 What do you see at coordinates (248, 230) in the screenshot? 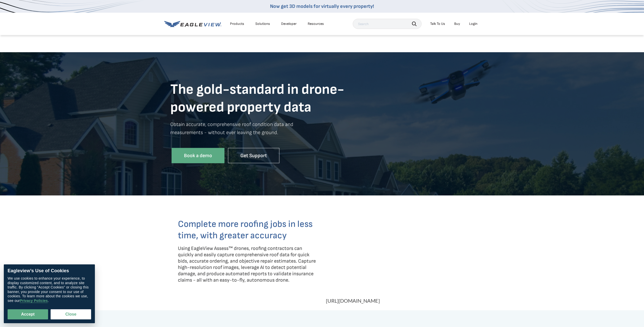
I see `h3: Complete more roofing jobs in less time, with greater accuracy` at bounding box center [248, 230].